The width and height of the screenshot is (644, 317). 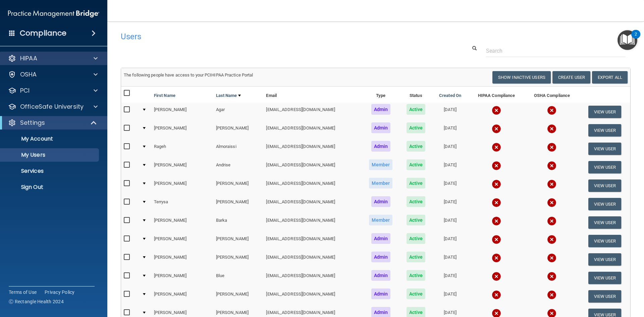 I want to click on th: OSHA Compliance, so click(x=552, y=95).